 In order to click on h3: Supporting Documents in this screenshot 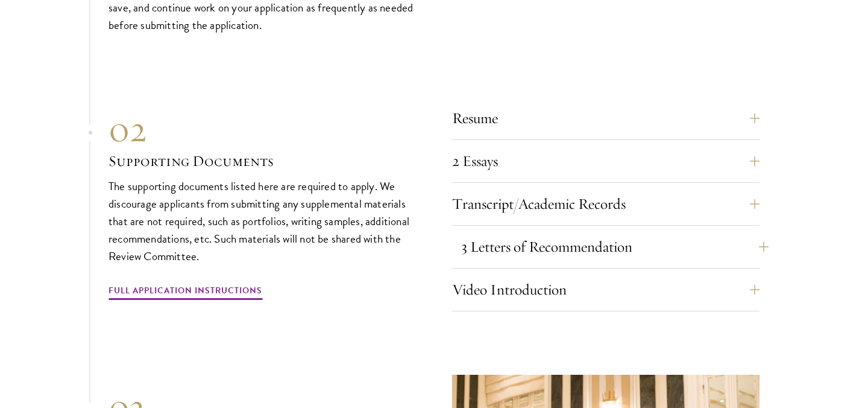, I will do `click(262, 161)`.